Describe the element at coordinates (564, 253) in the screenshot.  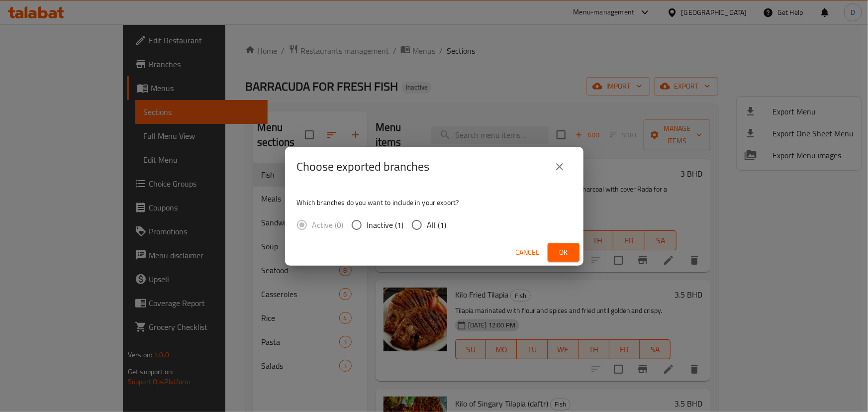
I see `button: Ok` at that location.